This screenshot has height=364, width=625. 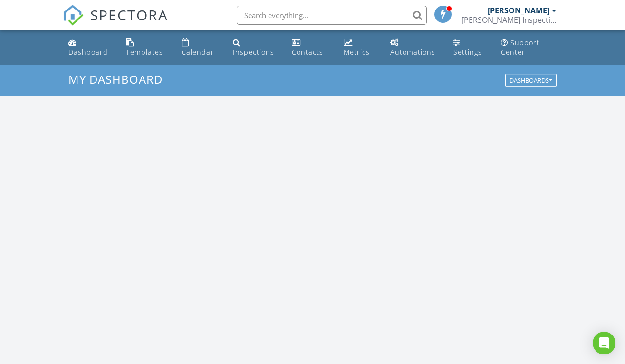 I want to click on div: Settings, so click(x=468, y=52).